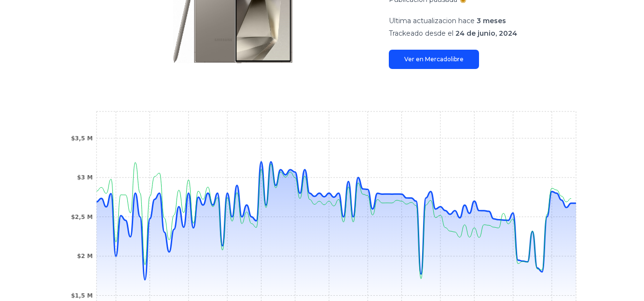 Image resolution: width=644 pixels, height=301 pixels. Describe the element at coordinates (421, 33) in the screenshot. I see `span: Trackeado desde el` at that location.